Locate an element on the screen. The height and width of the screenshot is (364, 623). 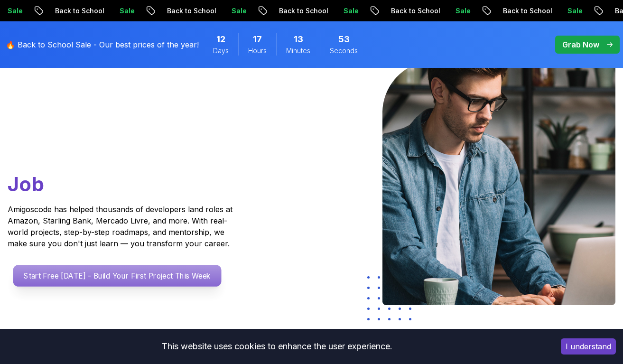
span: Seconds is located at coordinates (343, 51).